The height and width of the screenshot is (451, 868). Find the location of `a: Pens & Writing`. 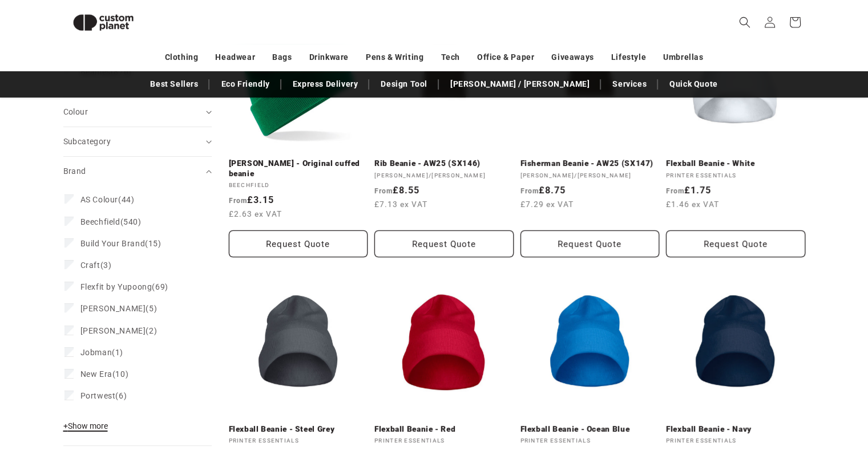

a: Pens & Writing is located at coordinates (394, 57).